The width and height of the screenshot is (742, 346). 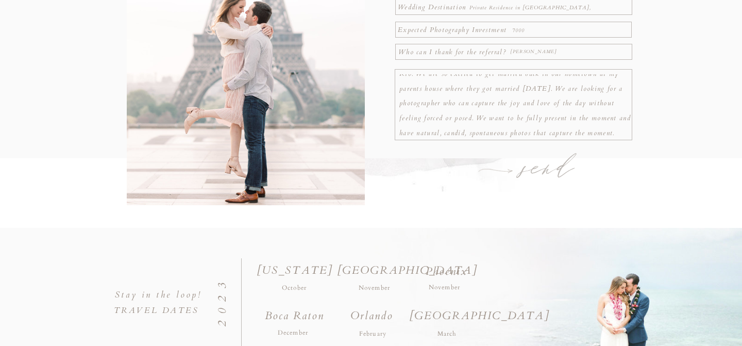 I want to click on p: Phoenix, so click(x=446, y=275).